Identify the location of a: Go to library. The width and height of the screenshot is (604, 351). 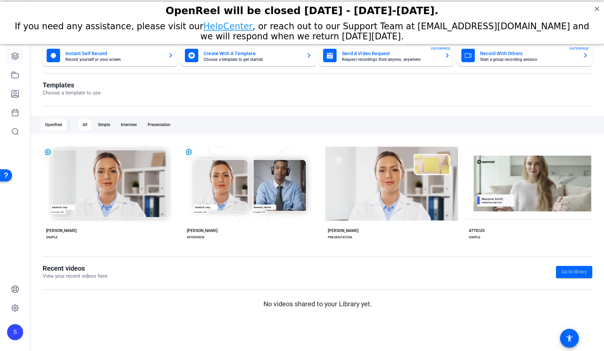
(575, 272).